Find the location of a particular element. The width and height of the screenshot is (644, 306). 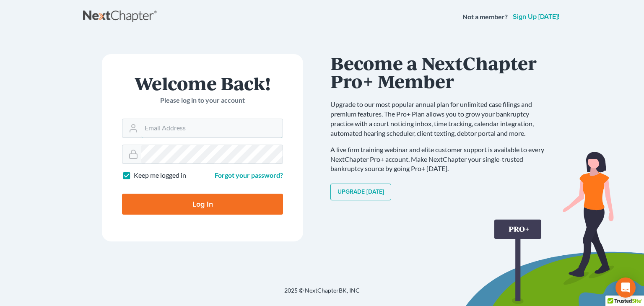

div: 2025 © NextChapterBK, INC is located at coordinates (322, 294).